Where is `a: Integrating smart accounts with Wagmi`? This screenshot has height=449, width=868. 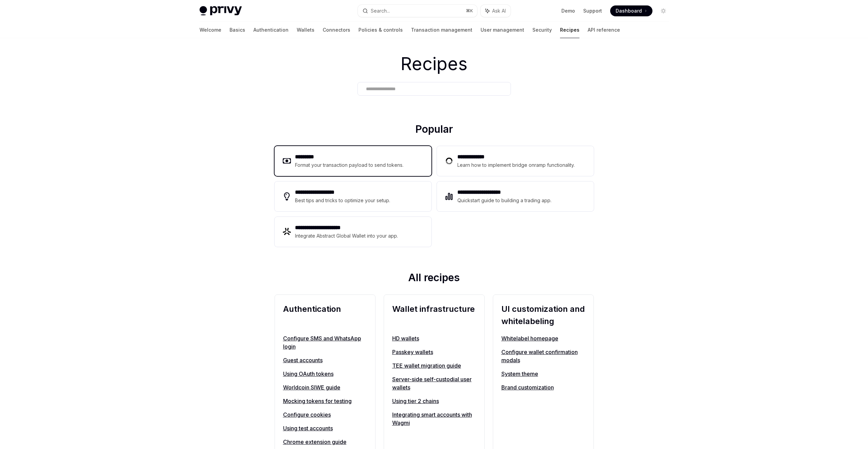 a: Integrating smart accounts with Wagmi is located at coordinates (434, 419).